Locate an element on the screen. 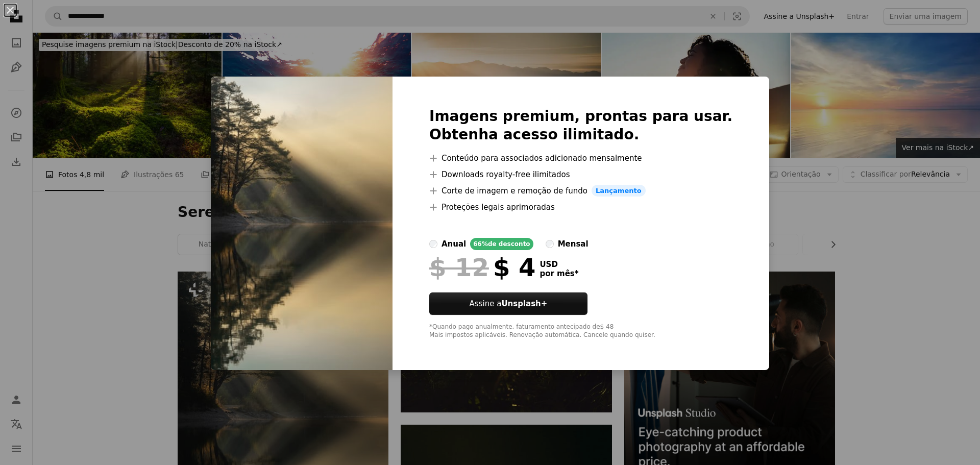 The image size is (980, 465). span: por mês * is located at coordinates (559, 273).